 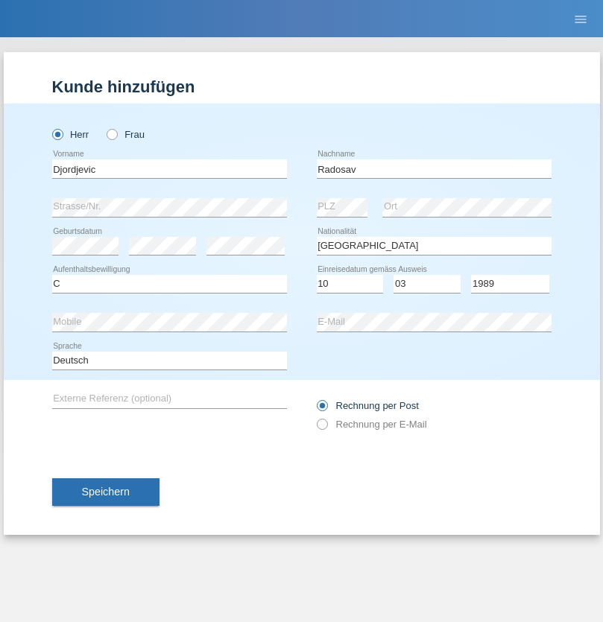 What do you see at coordinates (580, 19) in the screenshot?
I see `a: menu` at bounding box center [580, 19].